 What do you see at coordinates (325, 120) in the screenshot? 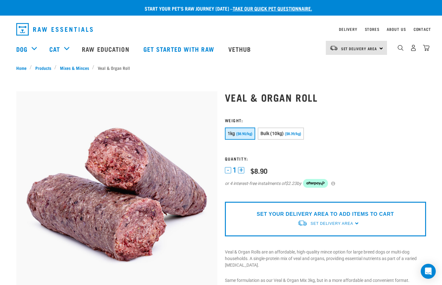
I see `h3: Weight:` at bounding box center [325, 120].